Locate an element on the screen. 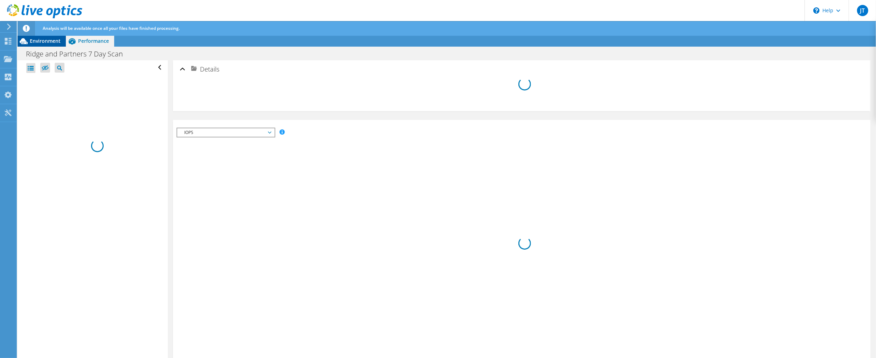 The width and height of the screenshot is (876, 358). span: Details is located at coordinates (210, 69).